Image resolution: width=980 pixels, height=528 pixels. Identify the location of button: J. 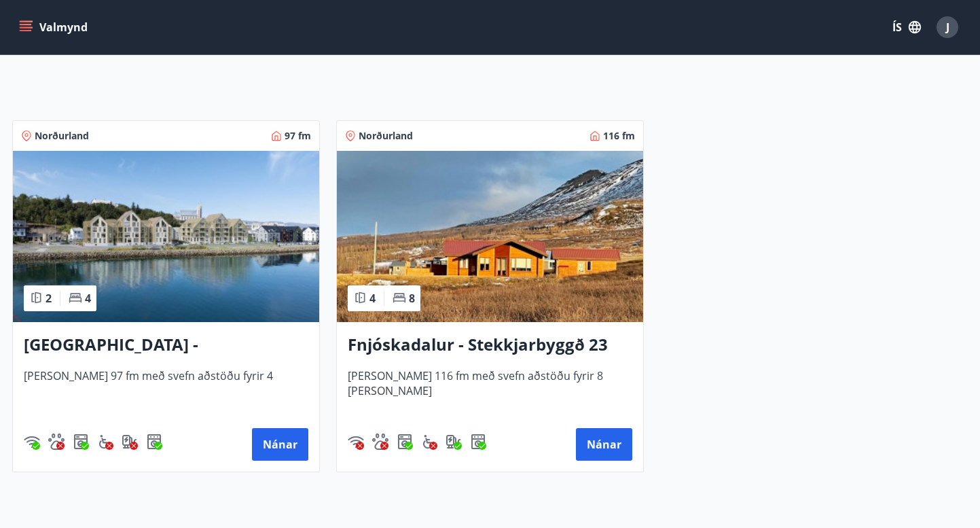
(948, 28).